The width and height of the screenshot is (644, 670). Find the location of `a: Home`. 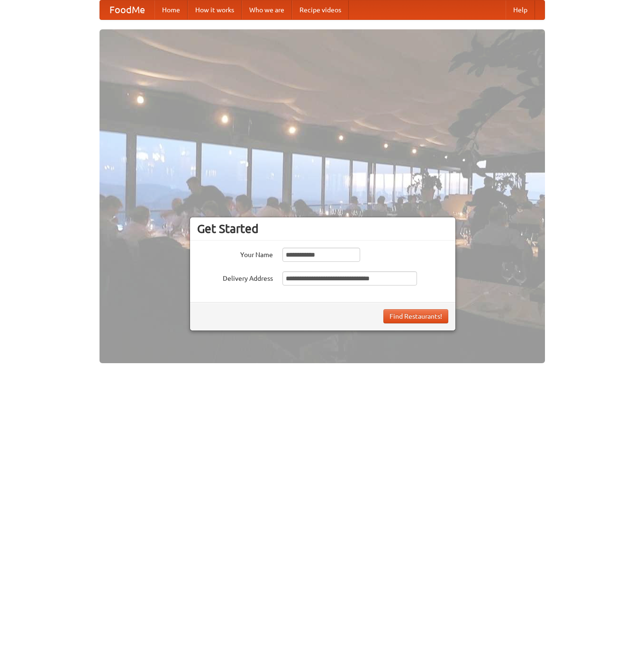

a: Home is located at coordinates (171, 10).